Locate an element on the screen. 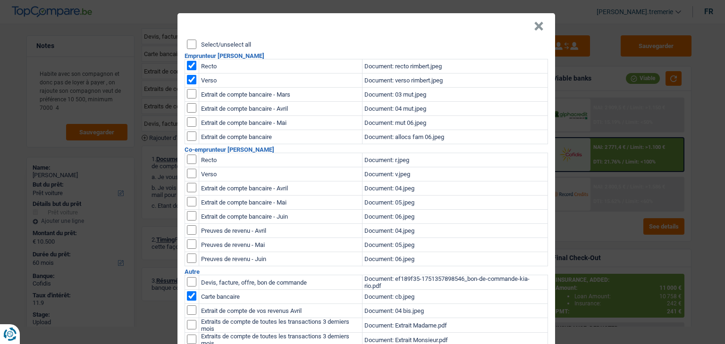 The width and height of the screenshot is (725, 344). td: Document: cb.jpeg is located at coordinates (454, 297).